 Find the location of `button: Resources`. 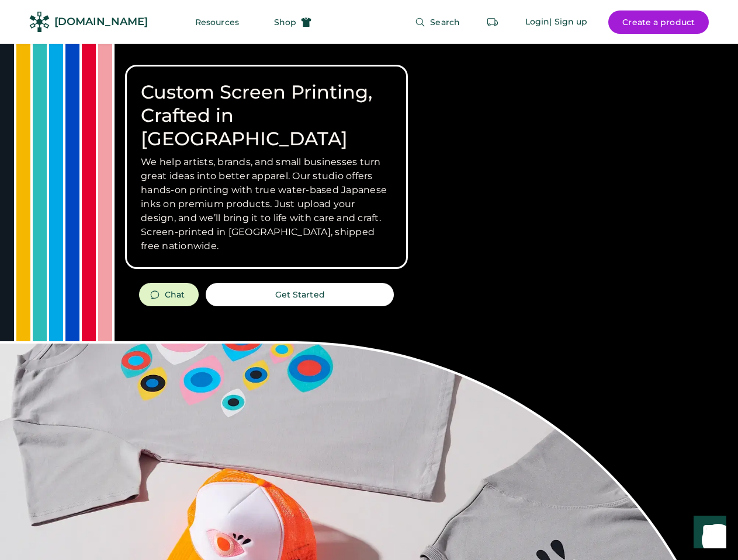

button: Resources is located at coordinates (217, 22).